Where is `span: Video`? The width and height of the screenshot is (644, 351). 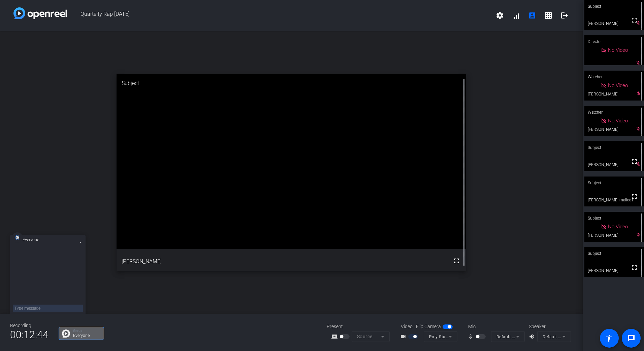
span: Video is located at coordinates (407, 326).